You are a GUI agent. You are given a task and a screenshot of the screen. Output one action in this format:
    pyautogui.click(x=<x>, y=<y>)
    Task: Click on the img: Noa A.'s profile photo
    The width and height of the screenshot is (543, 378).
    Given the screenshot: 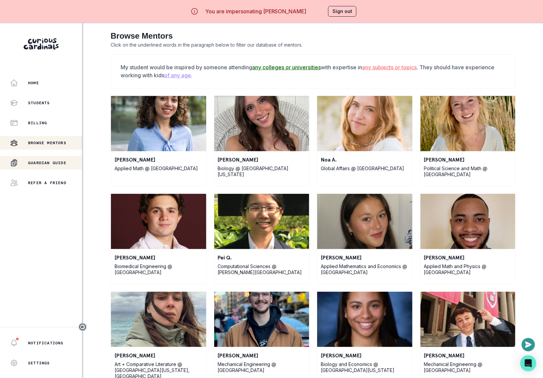 What is the action you would take?
    pyautogui.click(x=365, y=124)
    